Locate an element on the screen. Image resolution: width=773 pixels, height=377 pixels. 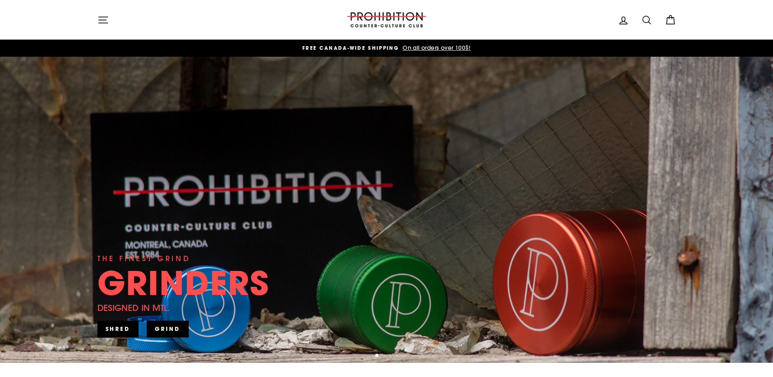
button: 4 is located at coordinates (398, 356).